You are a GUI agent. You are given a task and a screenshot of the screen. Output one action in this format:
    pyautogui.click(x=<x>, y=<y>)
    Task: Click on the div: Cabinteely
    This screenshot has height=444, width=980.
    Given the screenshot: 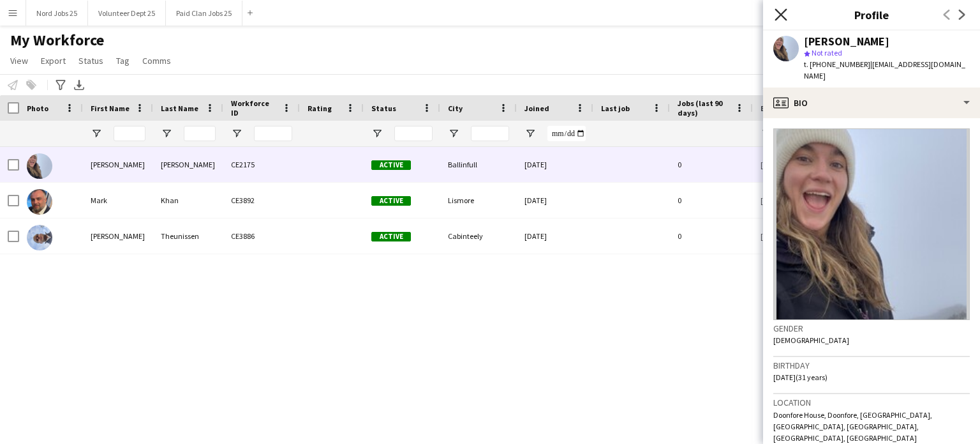 What is the action you would take?
    pyautogui.click(x=479, y=235)
    